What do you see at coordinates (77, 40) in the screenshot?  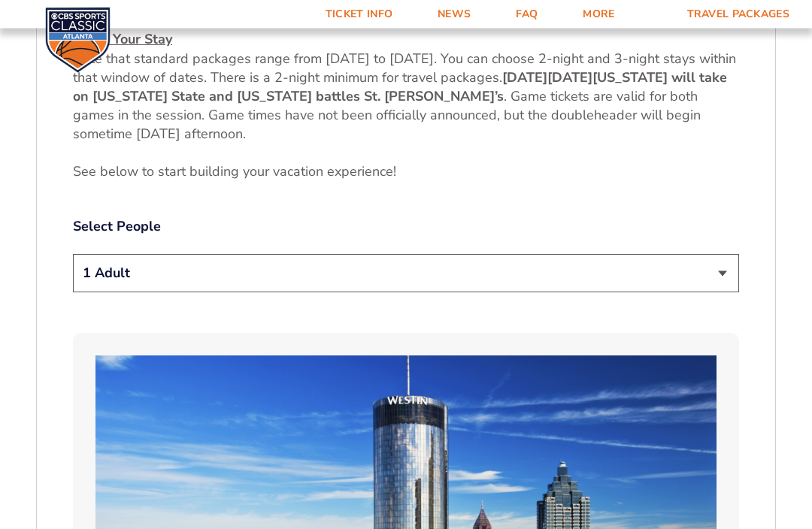 I see `img: CBS Sports Classic` at bounding box center [77, 40].